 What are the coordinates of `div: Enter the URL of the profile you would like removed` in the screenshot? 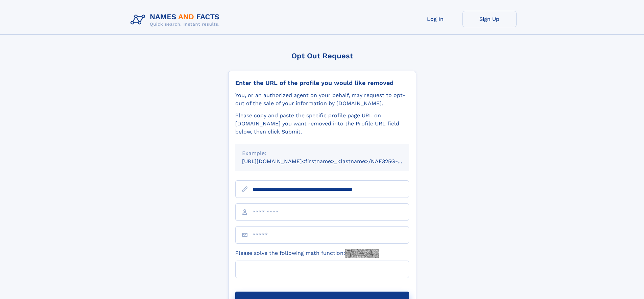 It's located at (322, 83).